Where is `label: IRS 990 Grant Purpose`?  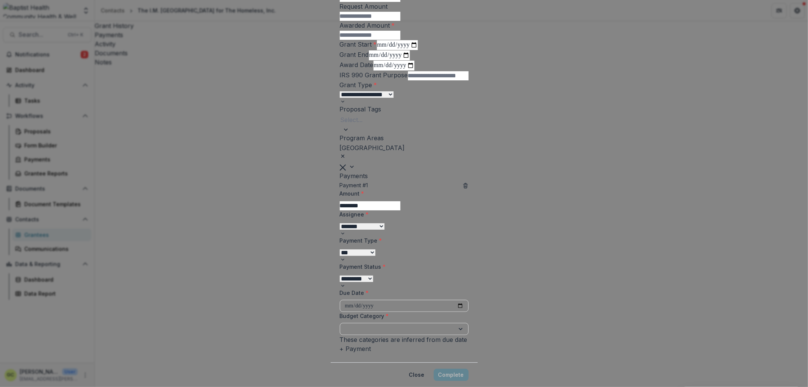
label: IRS 990 Grant Purpose is located at coordinates (374, 75).